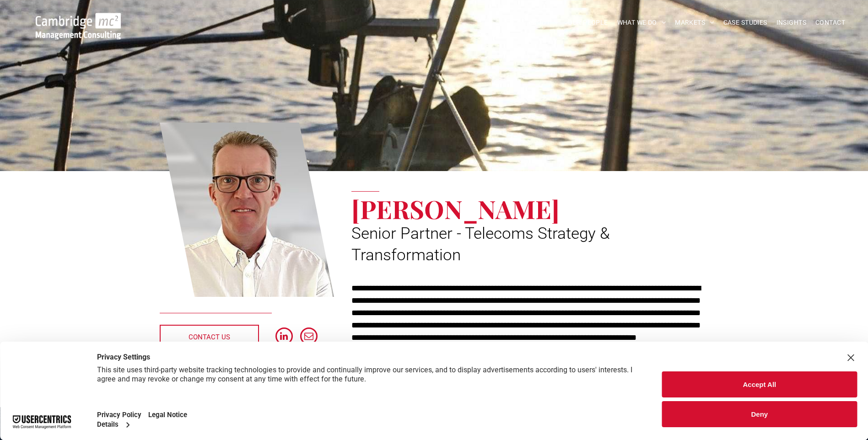 The image size is (868, 440). Describe the element at coordinates (284, 337) in the screenshot. I see `a: linkedin` at that location.